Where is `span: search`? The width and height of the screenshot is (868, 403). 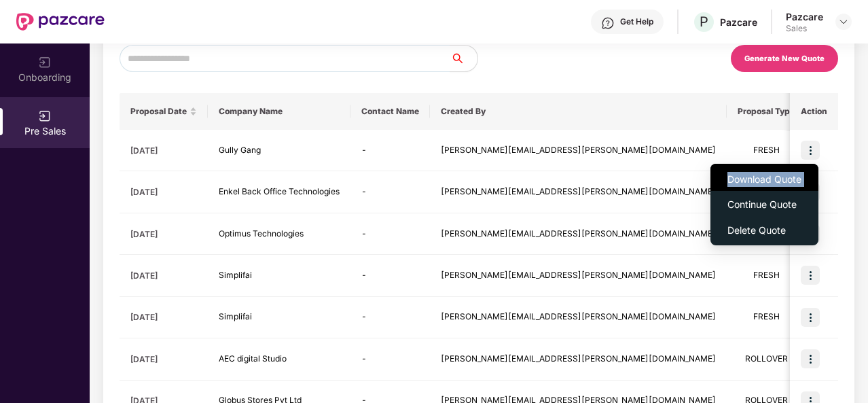
span: search is located at coordinates (463, 58).